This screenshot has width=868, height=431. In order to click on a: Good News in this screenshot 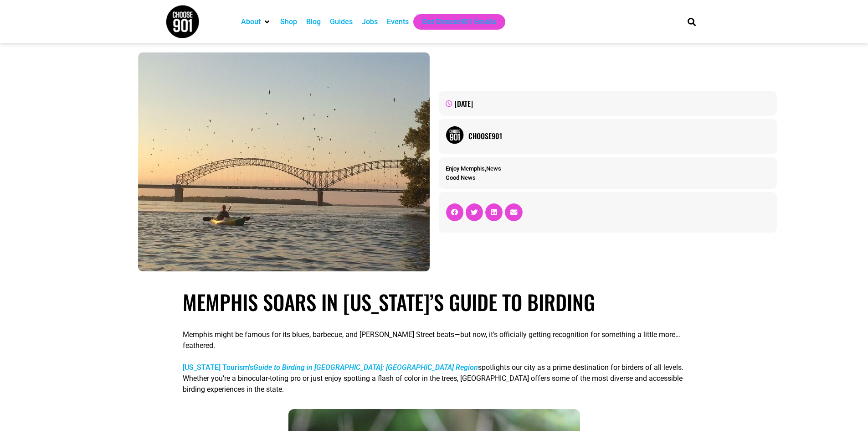, I will do `click(461, 177)`.